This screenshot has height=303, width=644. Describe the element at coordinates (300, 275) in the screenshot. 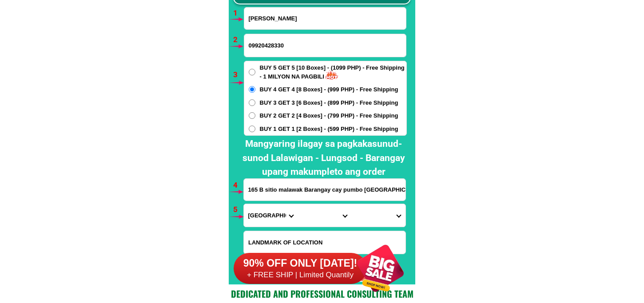

I see `h6: + FREE SHIP | Limited Quantily` at that location.